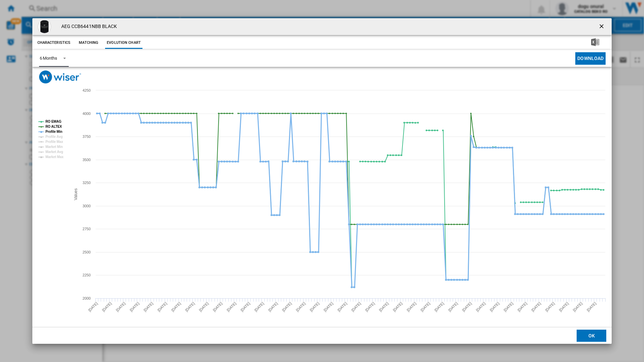 This screenshot has height=362, width=644. What do you see at coordinates (88, 43) in the screenshot?
I see `button: Matching` at bounding box center [88, 43].